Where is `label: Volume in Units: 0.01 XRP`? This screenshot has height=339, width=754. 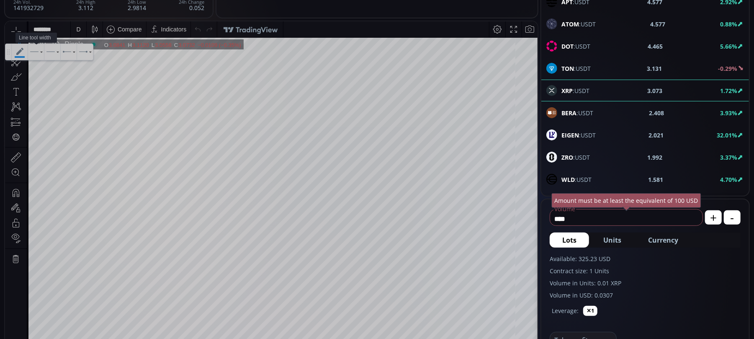 label: Volume in Units: 0.01 XRP is located at coordinates (645, 283).